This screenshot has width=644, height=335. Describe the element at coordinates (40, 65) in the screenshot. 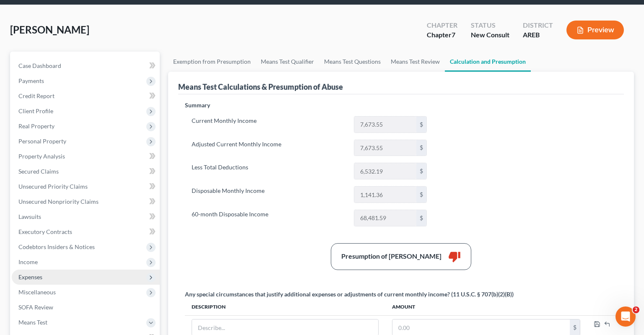

I see `span: Case Dashboard` at that location.